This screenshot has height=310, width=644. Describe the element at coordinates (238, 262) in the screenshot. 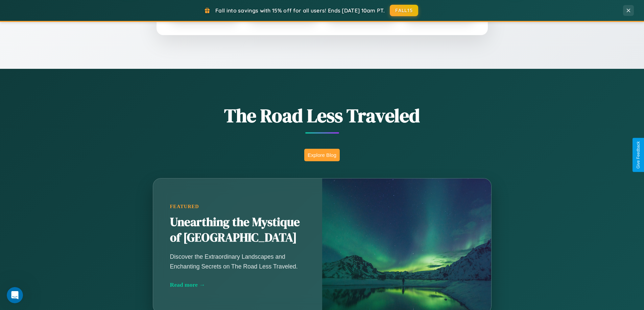

I see `p: Discover the Extraordinary Landscapes and Enchanting Secrets on The Road Less Traveled.` at that location.